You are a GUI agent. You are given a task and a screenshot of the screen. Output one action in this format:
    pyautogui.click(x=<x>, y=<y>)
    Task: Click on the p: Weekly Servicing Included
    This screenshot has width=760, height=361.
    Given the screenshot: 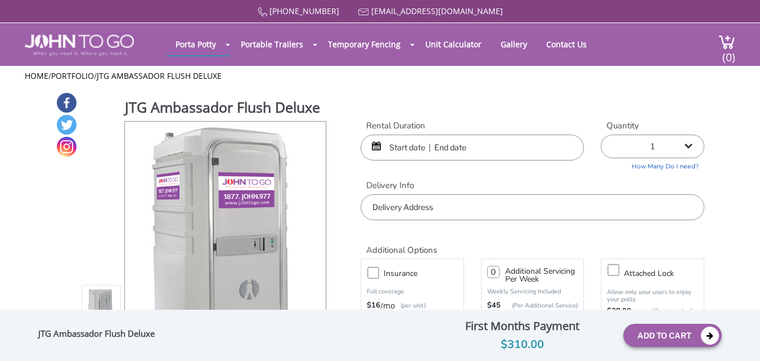 What is the action you would take?
    pyautogui.click(x=533, y=291)
    